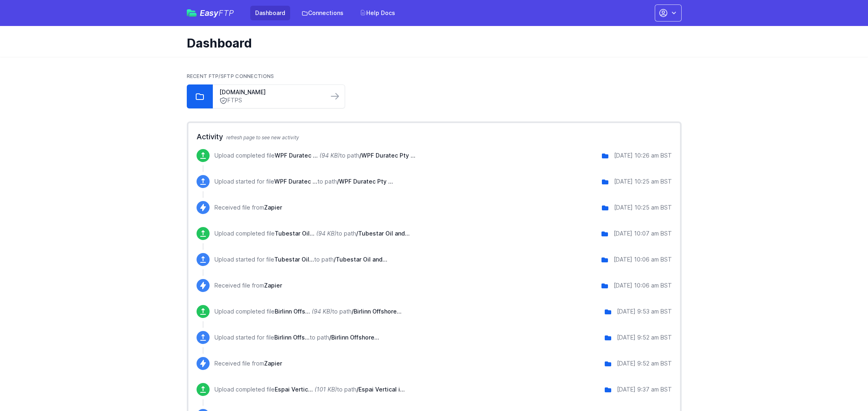  I want to click on span: refresh page to see new activity, so click(262, 137).